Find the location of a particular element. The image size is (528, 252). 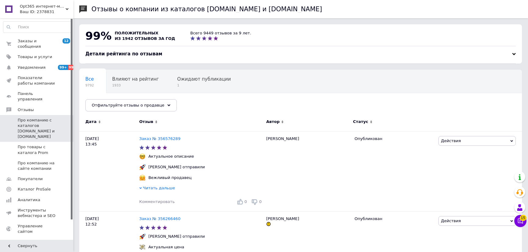

span: Уведомления is located at coordinates (31, 68).